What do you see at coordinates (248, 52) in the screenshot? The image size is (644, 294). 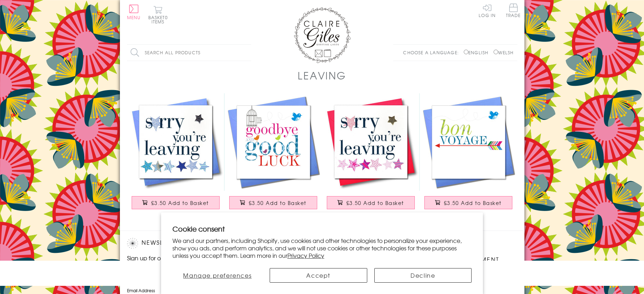 I see `input: Search` at bounding box center [248, 52].